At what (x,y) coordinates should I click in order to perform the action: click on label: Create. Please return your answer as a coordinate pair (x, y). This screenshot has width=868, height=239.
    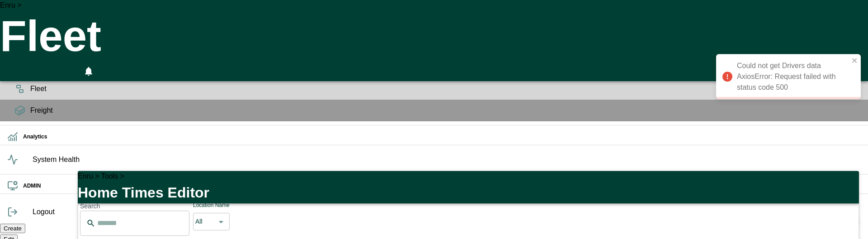
    Looking at the image, I should click on (12, 228).